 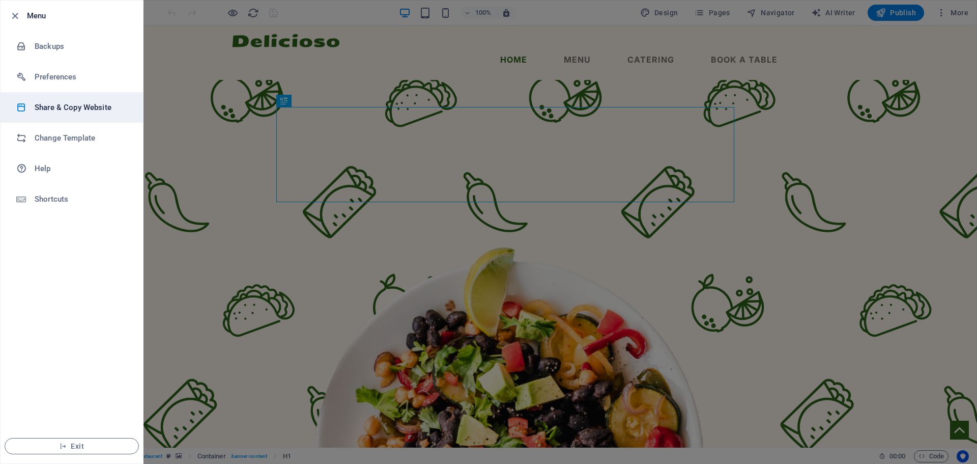 I want to click on h6: Change Template, so click(x=81, y=138).